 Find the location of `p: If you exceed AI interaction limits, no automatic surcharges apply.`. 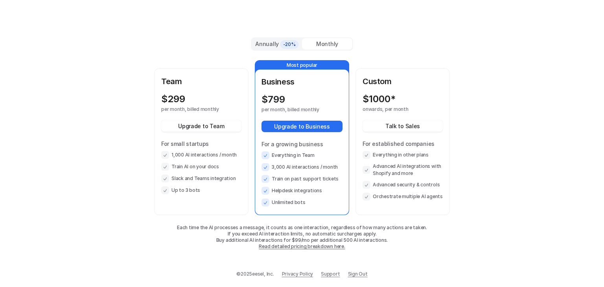

p: If you exceed AI interaction limits, no automatic surcharges apply. is located at coordinates (302, 234).